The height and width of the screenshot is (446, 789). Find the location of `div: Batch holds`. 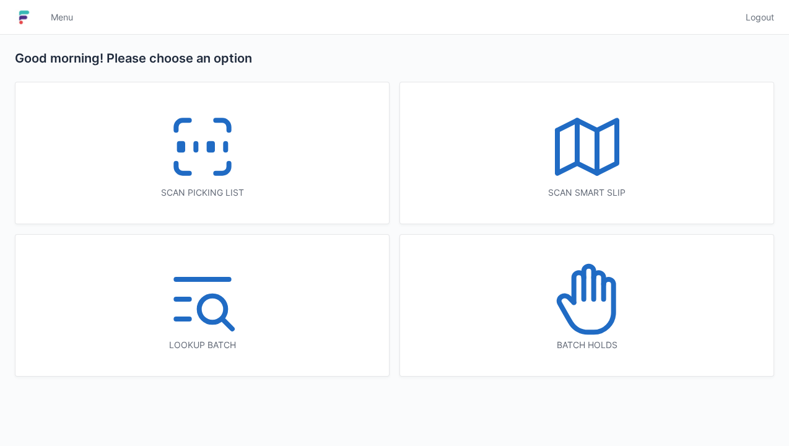

div: Batch holds is located at coordinates (587, 345).